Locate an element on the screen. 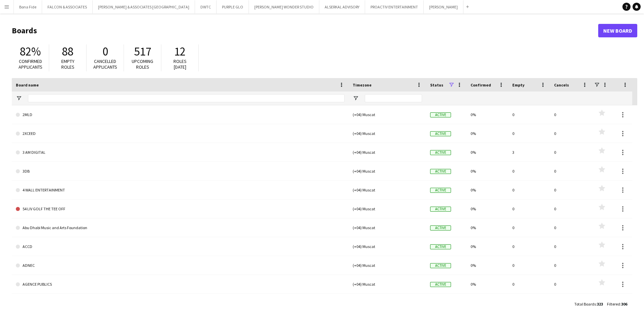  span: 82% is located at coordinates (30, 52).